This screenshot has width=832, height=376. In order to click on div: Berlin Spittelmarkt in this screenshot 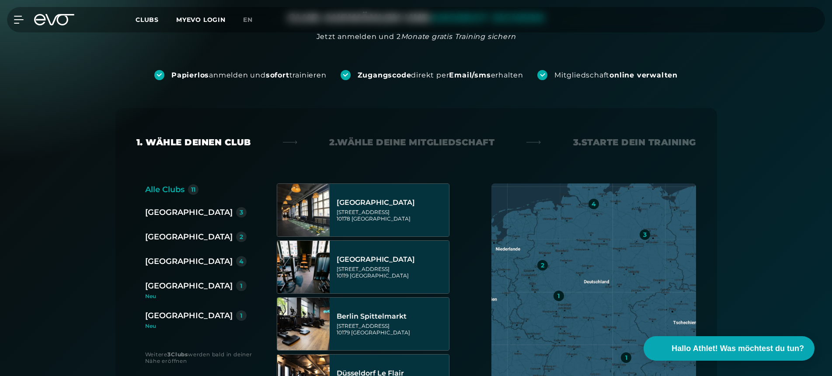, I will do `click(391, 316)`.